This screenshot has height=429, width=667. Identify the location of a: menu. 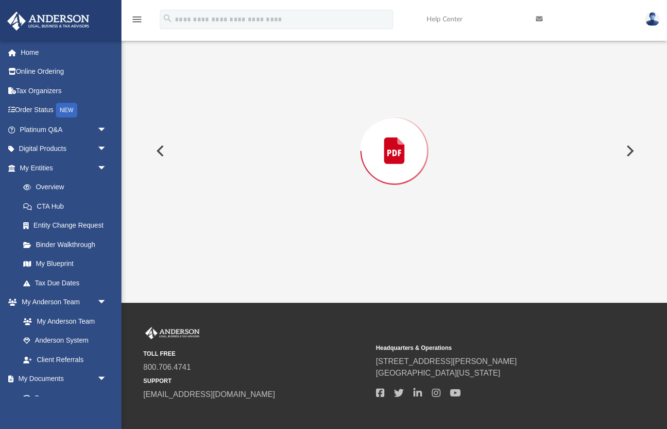
(137, 22).